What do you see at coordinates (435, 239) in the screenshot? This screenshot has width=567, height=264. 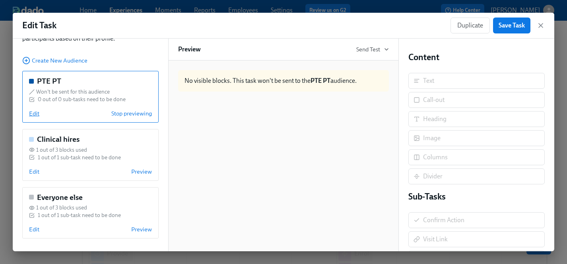 I see `div: Visit Link` at bounding box center [435, 239].